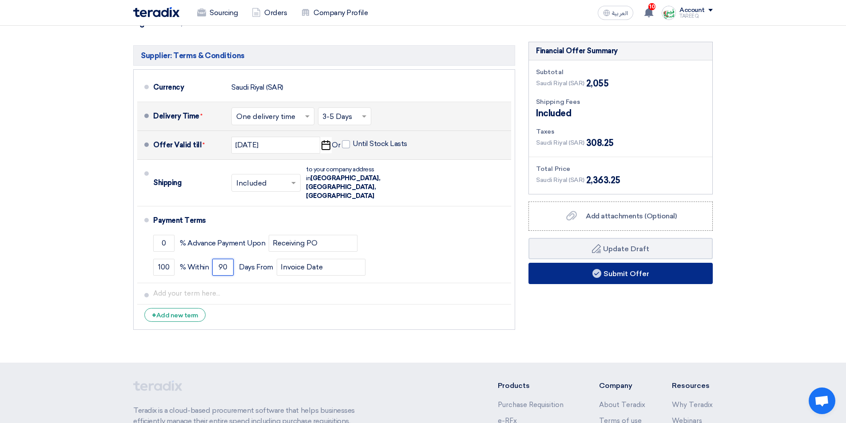 The height and width of the screenshot is (423, 846). What do you see at coordinates (194, 267) in the screenshot?
I see `span: % Within` at bounding box center [194, 267].